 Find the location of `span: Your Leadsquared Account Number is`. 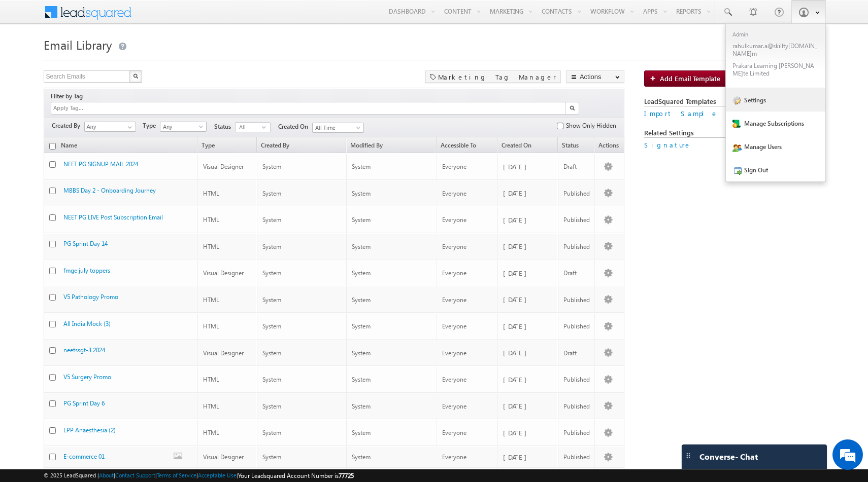

span: Your Leadsquared Account Number is is located at coordinates (296, 475).